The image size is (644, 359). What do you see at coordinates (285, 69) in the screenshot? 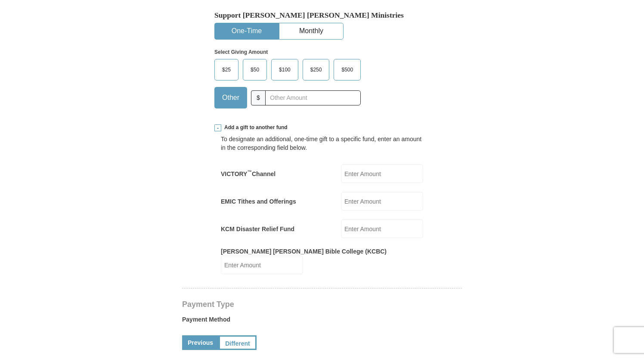
I see `span: $100` at bounding box center [285, 69].